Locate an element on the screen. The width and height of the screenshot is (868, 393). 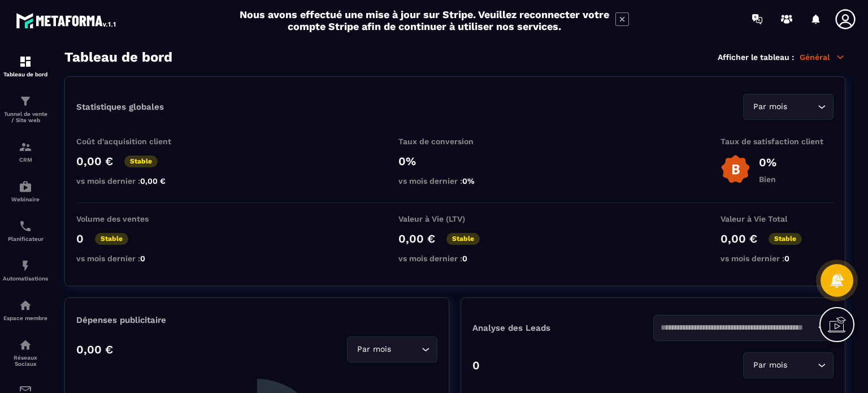
p: Valeur à Vie (LTV) is located at coordinates (455, 219).